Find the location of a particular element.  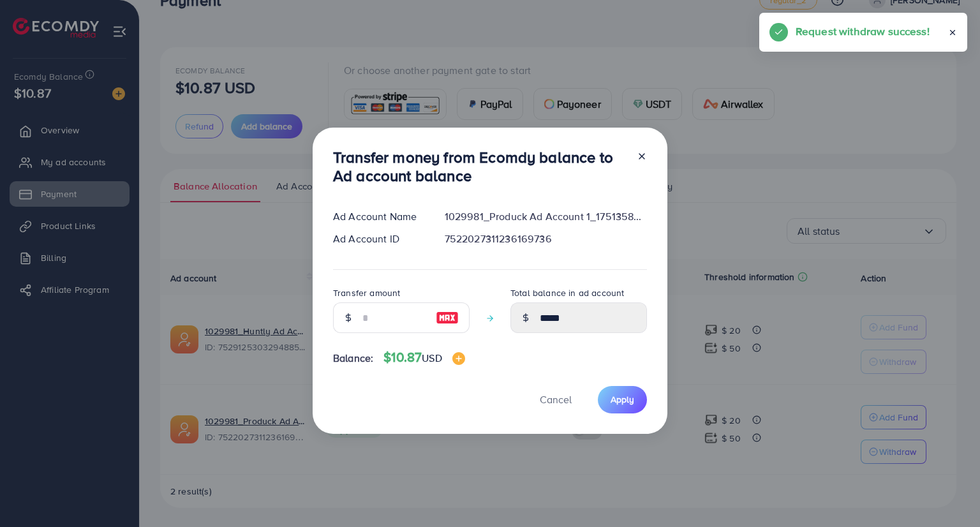

span: Cancel is located at coordinates (556, 400).